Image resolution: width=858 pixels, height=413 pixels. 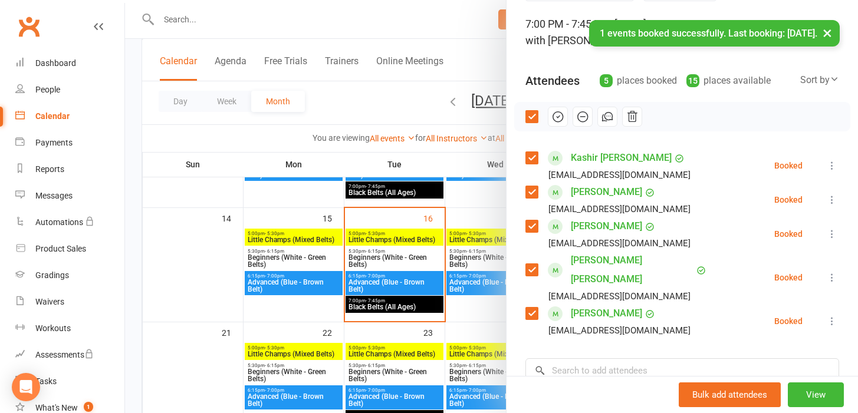 What do you see at coordinates (70, 169) in the screenshot?
I see `a: Reports` at bounding box center [70, 169].